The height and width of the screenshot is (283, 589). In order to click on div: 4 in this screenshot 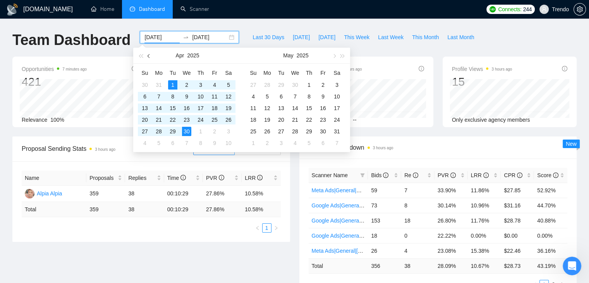, I will do `click(215, 85)`.